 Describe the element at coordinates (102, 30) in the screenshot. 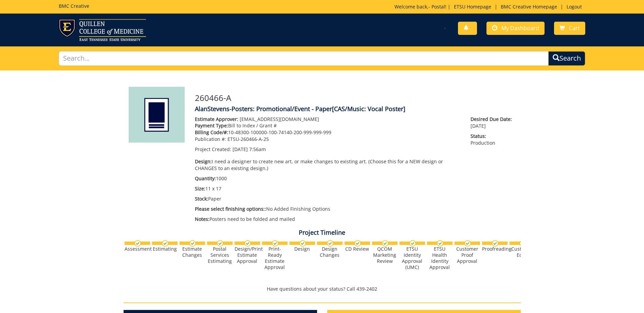

I see `img: ETSU logo` at that location.